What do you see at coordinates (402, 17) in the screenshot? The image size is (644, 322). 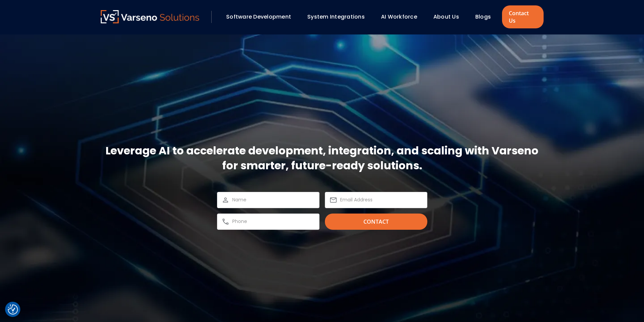 I see `div: AI Workforce` at bounding box center [402, 17].